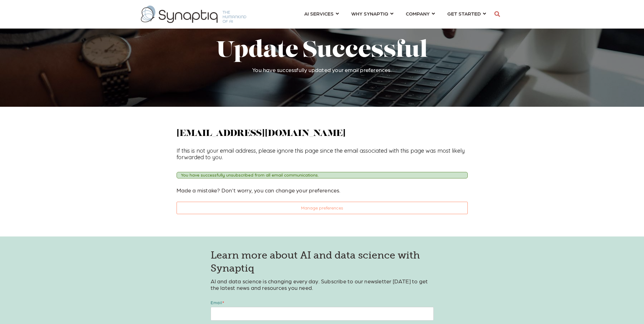 The width and height of the screenshot is (644, 324). Describe the element at coordinates (322, 175) in the screenshot. I see `div: You have successfully unsubscribed from all email communications.` at that location.